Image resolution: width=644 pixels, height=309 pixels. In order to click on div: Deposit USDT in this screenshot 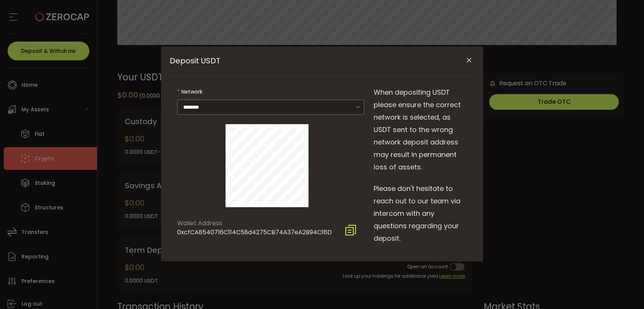, I will do `click(322, 154)`.